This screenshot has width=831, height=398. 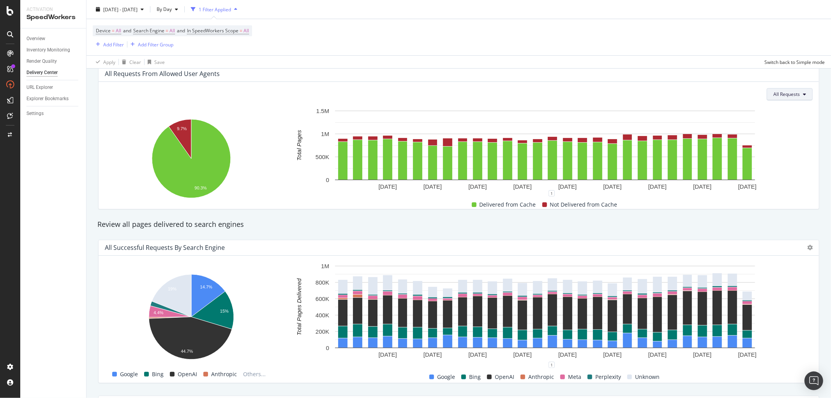 What do you see at coordinates (793, 62) in the screenshot?
I see `button: Switch back to Simple mode` at bounding box center [793, 62].